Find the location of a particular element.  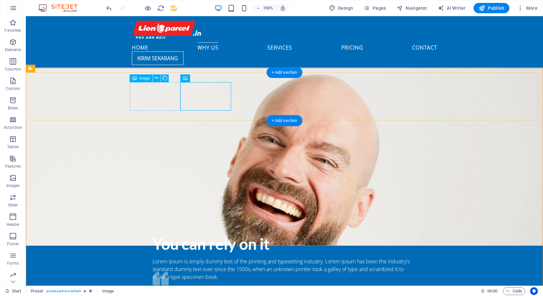

nav: breadcrumb is located at coordinates (72, 291).